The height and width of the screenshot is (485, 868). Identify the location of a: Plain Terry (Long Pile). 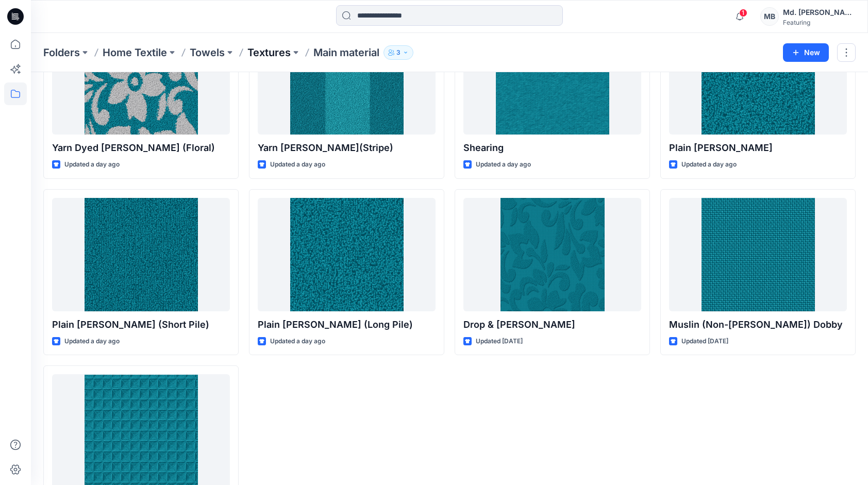
(346, 255).